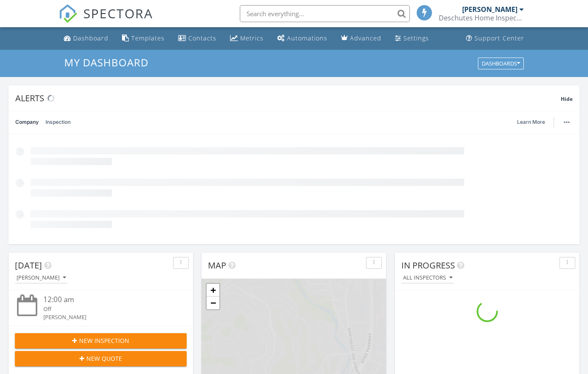  I want to click on div: Deschutes Home Inspection LLC., so click(482, 18).